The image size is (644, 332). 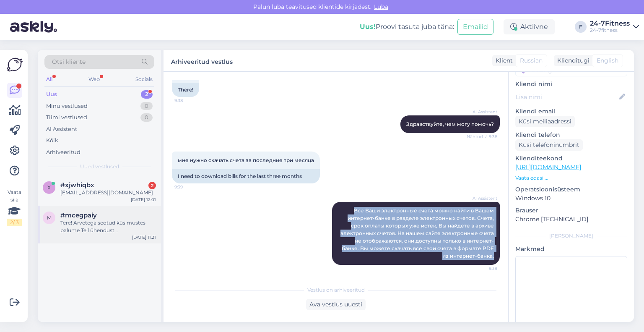 I want to click on p: Operatsioonisüsteem, so click(x=571, y=189).